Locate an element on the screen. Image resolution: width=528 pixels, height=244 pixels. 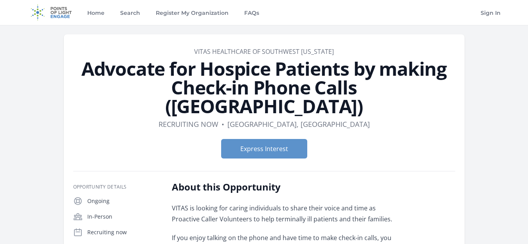
dd: Recruiting now is located at coordinates (188, 124).